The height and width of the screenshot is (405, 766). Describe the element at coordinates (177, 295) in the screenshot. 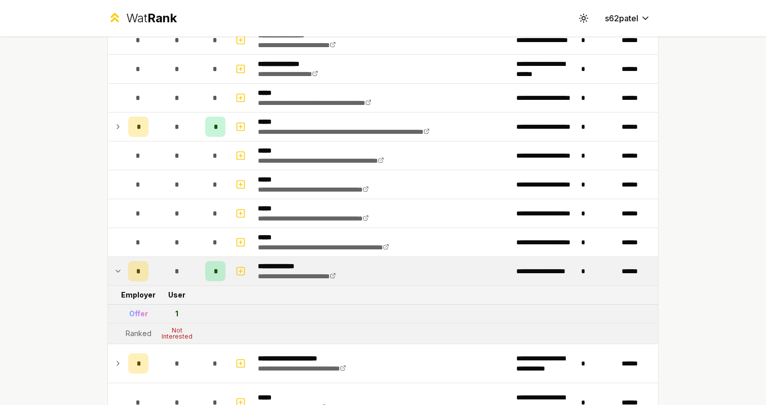

I see `td: User` at that location.